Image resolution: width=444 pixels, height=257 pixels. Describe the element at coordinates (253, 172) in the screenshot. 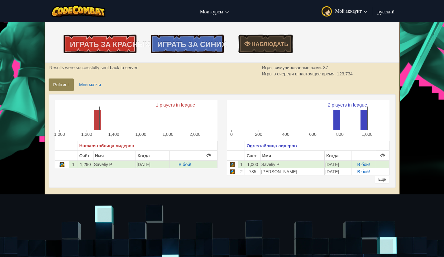

I see `td: 785` at that location.